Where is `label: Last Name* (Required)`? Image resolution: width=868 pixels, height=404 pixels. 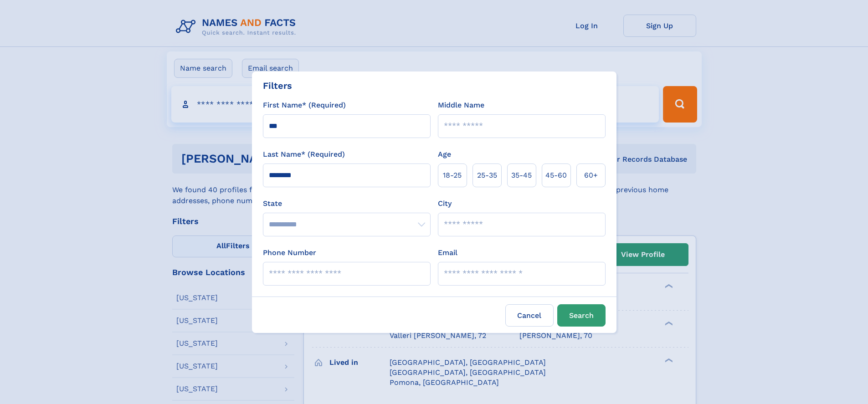
label: Last Name* (Required) is located at coordinates (303, 154).